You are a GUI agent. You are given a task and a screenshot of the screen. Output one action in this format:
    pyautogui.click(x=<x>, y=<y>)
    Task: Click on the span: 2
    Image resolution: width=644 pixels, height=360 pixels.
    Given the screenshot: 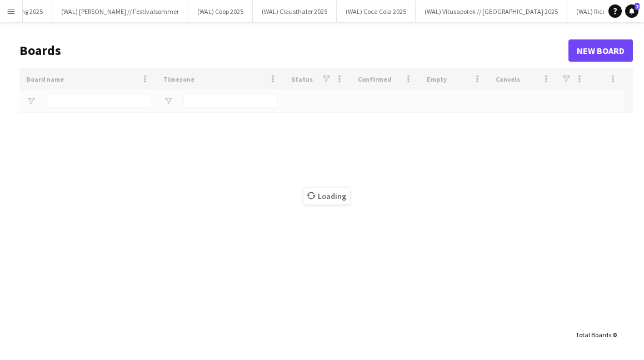 What is the action you would take?
    pyautogui.click(x=637, y=6)
    